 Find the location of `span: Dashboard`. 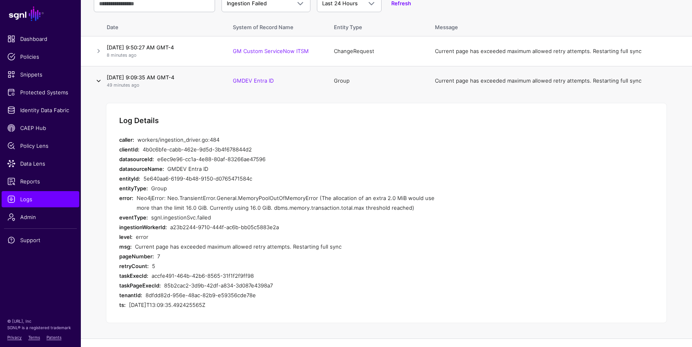

span: Dashboard is located at coordinates (40, 39).